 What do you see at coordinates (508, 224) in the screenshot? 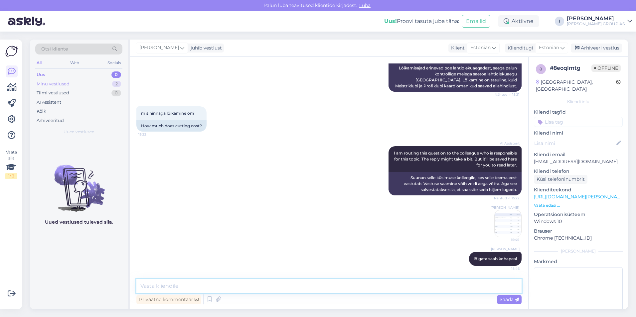
I see `img: Attachment` at bounding box center [508, 224].